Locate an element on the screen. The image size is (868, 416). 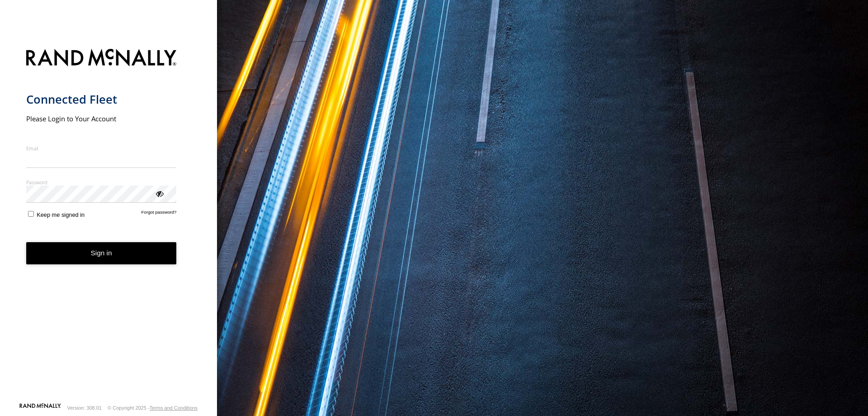
form: main is located at coordinates (108, 222).